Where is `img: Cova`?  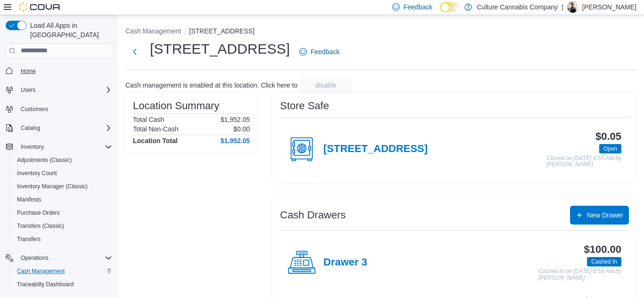
img: Cova is located at coordinates (40, 7).